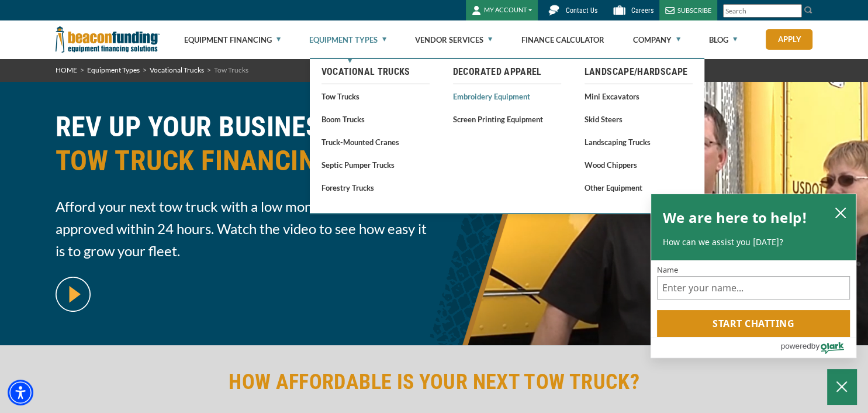 This screenshot has height=413, width=868. What do you see at coordinates (375, 96) in the screenshot?
I see `a: Tow Trucks` at bounding box center [375, 96].